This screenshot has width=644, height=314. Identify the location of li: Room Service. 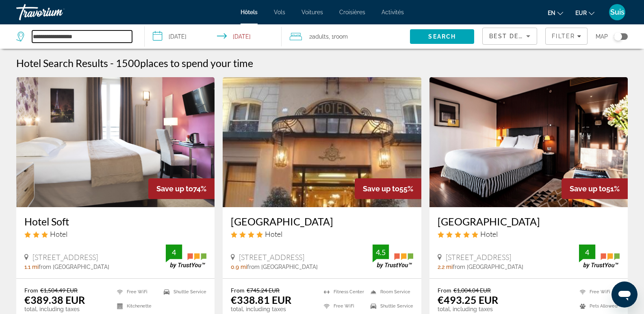
(389, 292).